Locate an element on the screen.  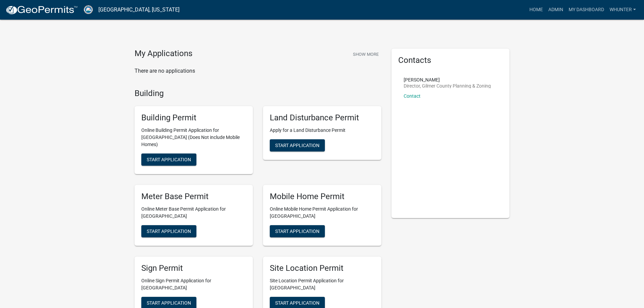
a: Home is located at coordinates (536, 10).